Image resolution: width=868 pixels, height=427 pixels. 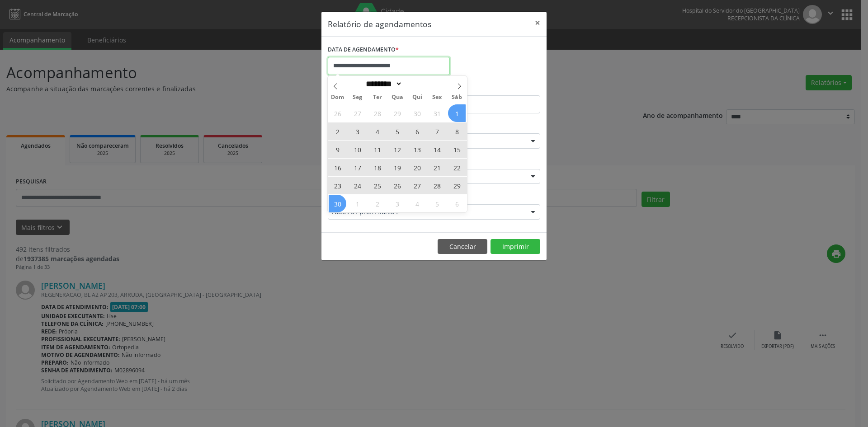 What do you see at coordinates (357, 203) in the screenshot?
I see `span: Dezembro 1, 2025` at bounding box center [357, 203].